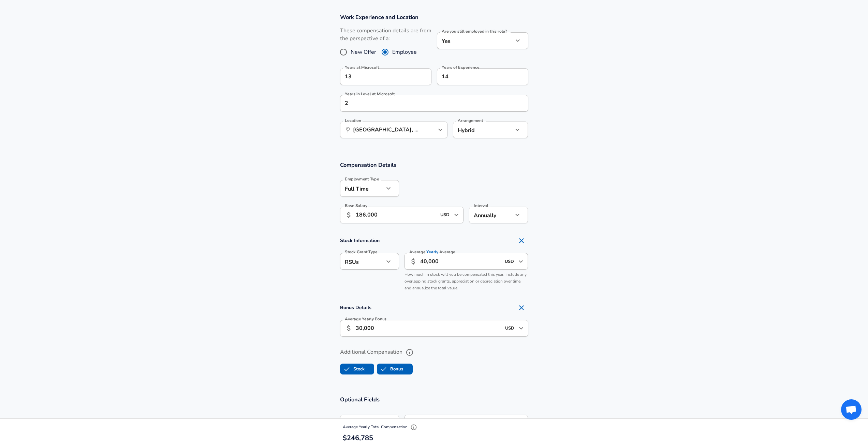  I want to click on span: Stock, so click(347, 369).